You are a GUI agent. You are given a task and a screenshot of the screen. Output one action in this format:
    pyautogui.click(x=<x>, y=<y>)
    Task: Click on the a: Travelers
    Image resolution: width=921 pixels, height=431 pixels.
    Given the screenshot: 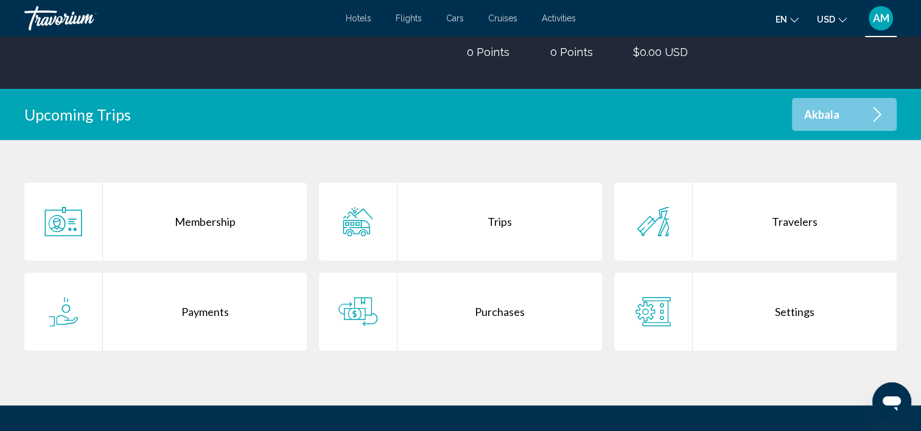 What is the action you would take?
    pyautogui.click(x=755, y=221)
    